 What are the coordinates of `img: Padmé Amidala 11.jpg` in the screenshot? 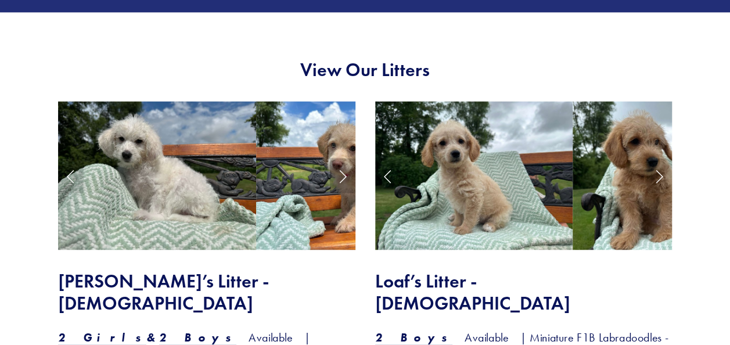 It's located at (355, 175).